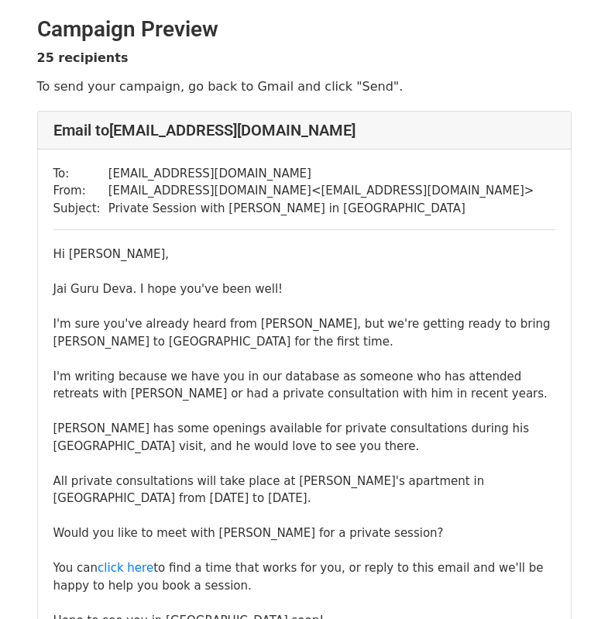 The height and width of the screenshot is (619, 608). I want to click on a: click here, so click(125, 568).